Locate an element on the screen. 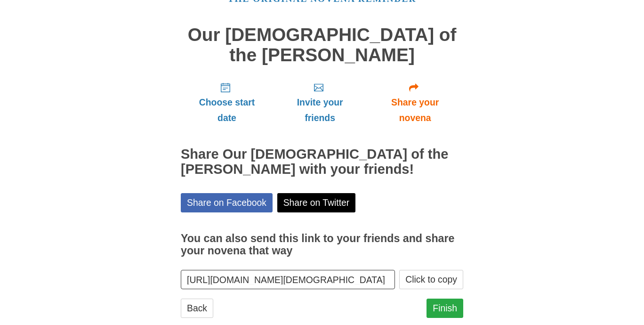 The width and height of the screenshot is (644, 325). a: Finish is located at coordinates (445, 308).